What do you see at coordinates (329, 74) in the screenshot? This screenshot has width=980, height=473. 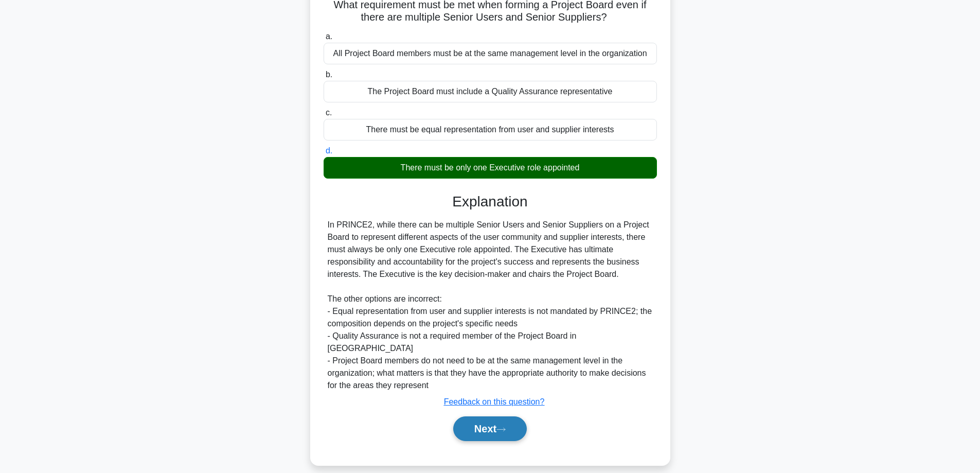 I see `span: b.` at bounding box center [329, 74].